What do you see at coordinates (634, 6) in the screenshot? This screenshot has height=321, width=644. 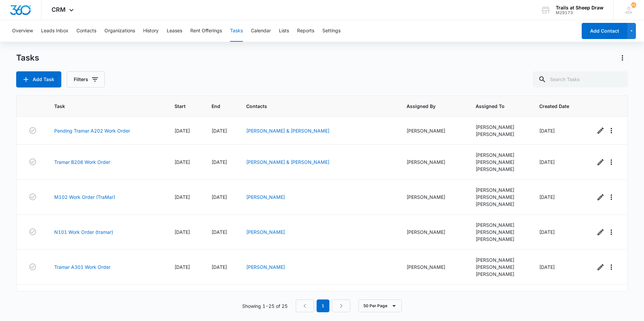 I see `div: notifications count` at bounding box center [634, 6].